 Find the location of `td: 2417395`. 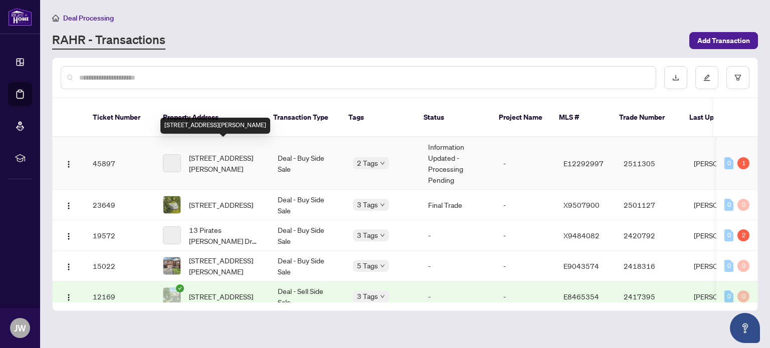

td: 2417395 is located at coordinates (651, 297).